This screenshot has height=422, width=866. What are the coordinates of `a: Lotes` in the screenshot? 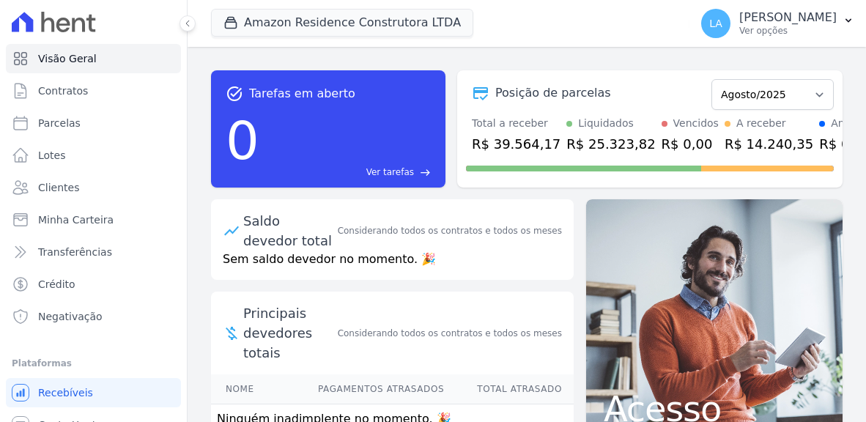 It's located at (93, 155).